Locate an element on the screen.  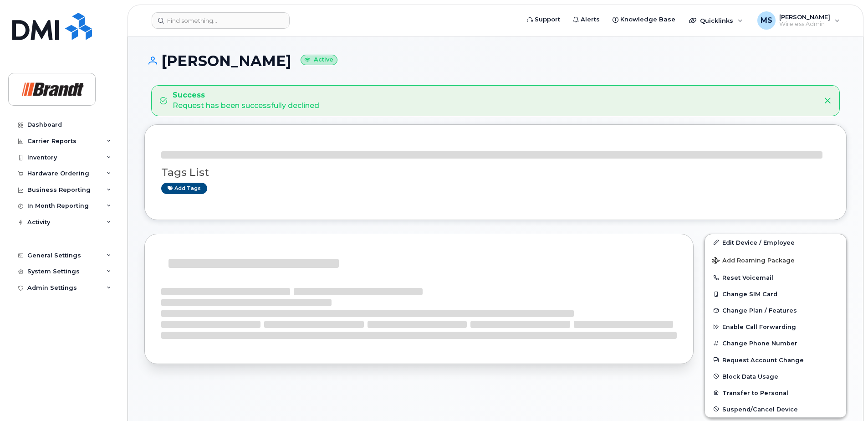
button: Suspend/Cancel Device is located at coordinates (776, 409).